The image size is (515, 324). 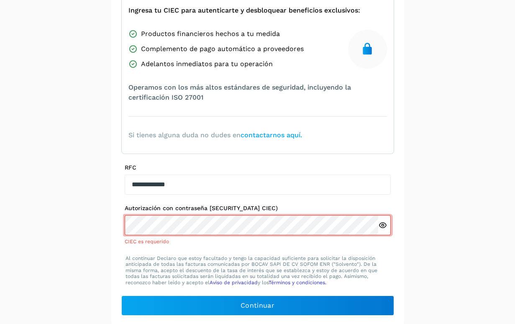 I want to click on span: Continuar, so click(x=257, y=305).